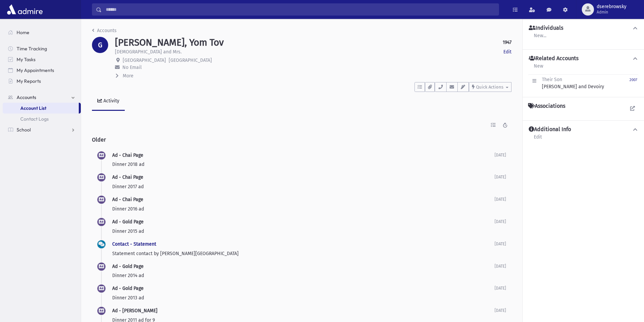  I want to click on span: My Reports, so click(29, 81).